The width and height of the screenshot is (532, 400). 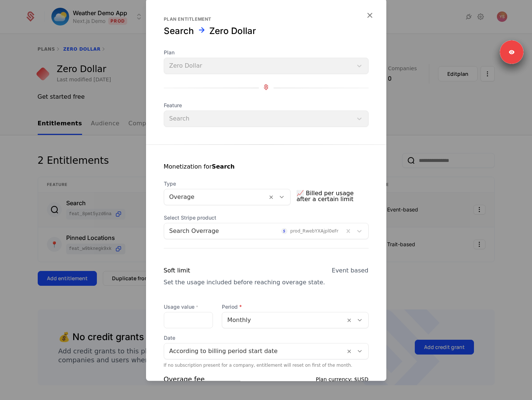 What do you see at coordinates (244, 282) in the screenshot?
I see `div: Set the usage included before reaching overage state.` at bounding box center [244, 282].